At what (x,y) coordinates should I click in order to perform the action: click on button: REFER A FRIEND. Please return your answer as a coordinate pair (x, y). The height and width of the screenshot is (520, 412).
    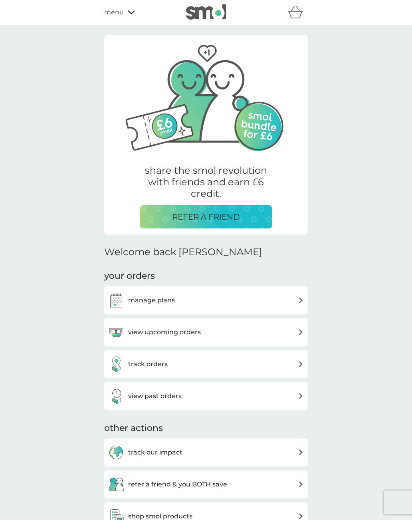
    Looking at the image, I should click on (206, 217).